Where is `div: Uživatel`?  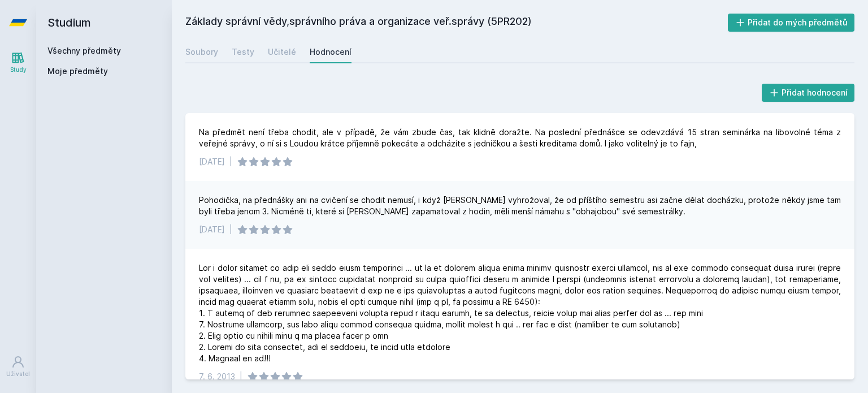 div: Uživatel is located at coordinates (18, 374).